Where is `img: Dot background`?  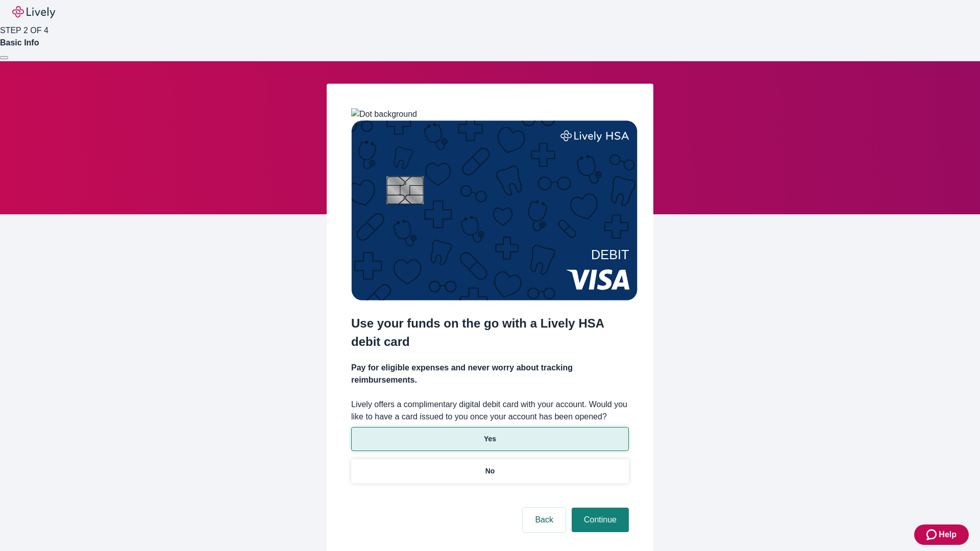
img: Dot background is located at coordinates (384, 114).